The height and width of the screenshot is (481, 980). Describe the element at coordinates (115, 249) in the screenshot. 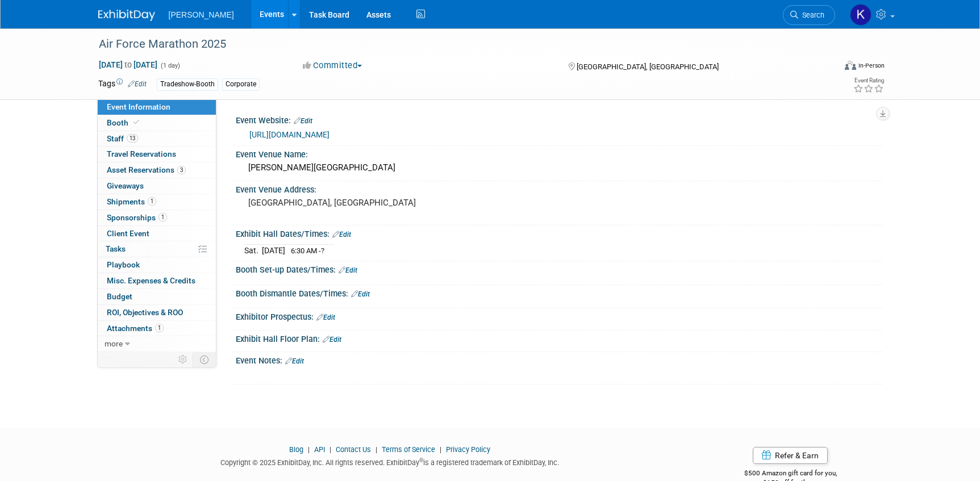

I see `span: Tasks` at that location.